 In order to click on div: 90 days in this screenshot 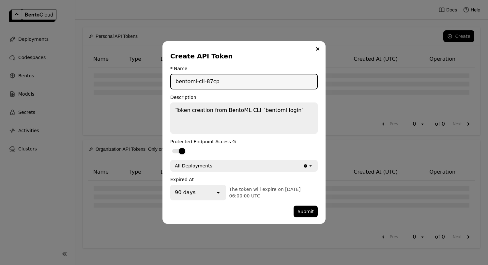, I will do `click(185, 193)`.